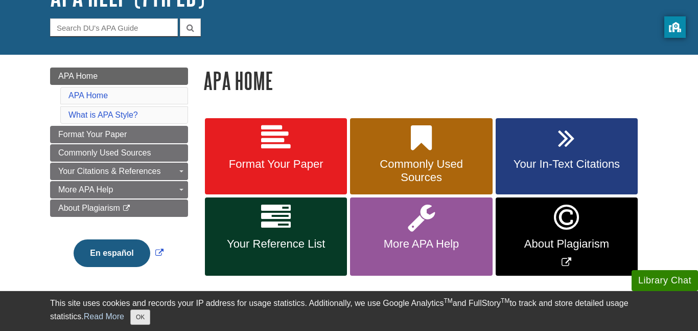  I want to click on span: APA Home, so click(78, 76).